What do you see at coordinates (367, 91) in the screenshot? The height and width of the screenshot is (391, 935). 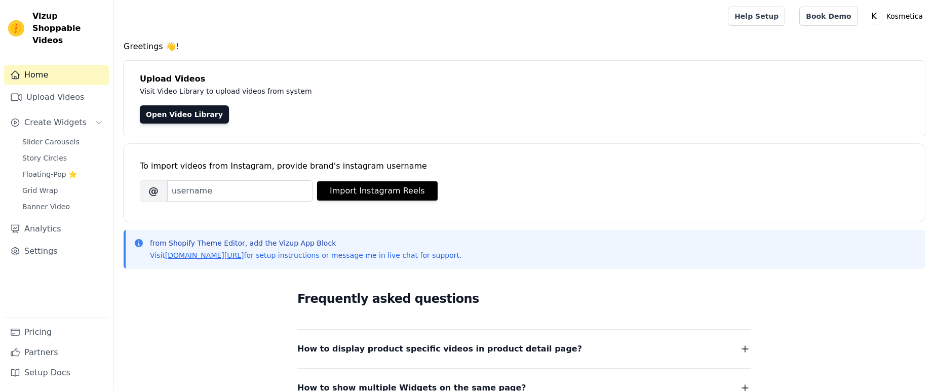 I see `p: Visit Video Library to upload videos from system` at bounding box center [367, 91].